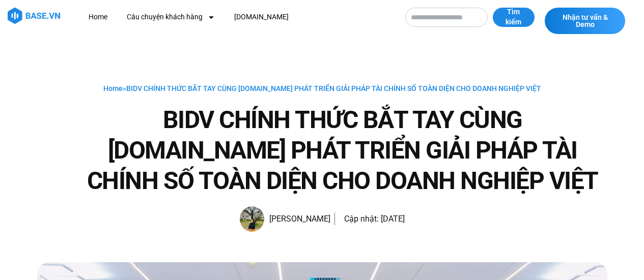 Image resolution: width=644 pixels, height=280 pixels. Describe the element at coordinates (584, 21) in the screenshot. I see `span: Nhận tư vấn & Demo` at that location.